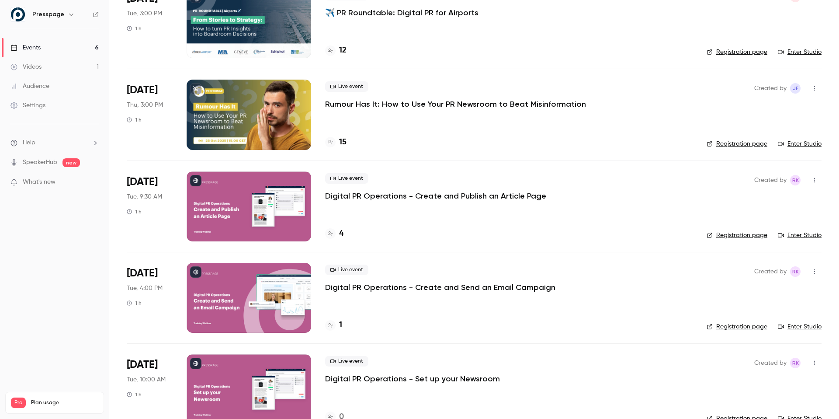 The height and width of the screenshot is (419, 839). I want to click on a: Digital PR Operations - Create and Publish an Article Page, so click(436, 196).